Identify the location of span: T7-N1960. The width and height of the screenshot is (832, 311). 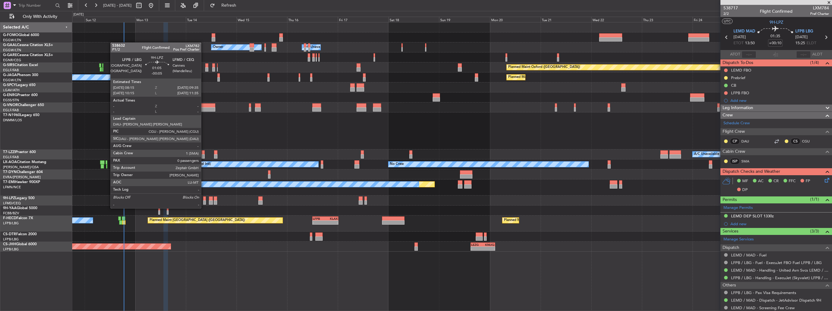
(12, 115).